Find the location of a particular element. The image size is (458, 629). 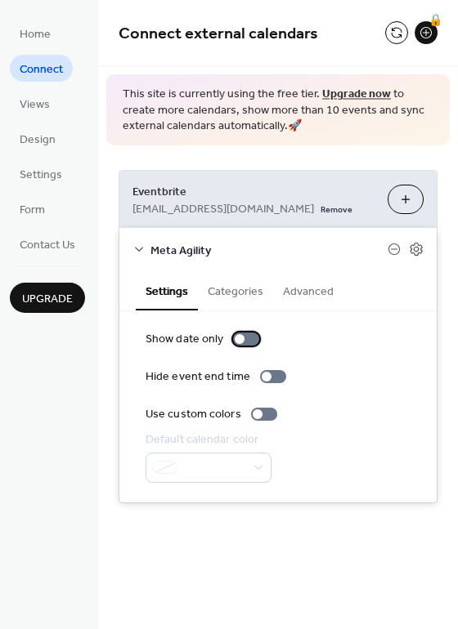

span: Connect is located at coordinates (41, 69).